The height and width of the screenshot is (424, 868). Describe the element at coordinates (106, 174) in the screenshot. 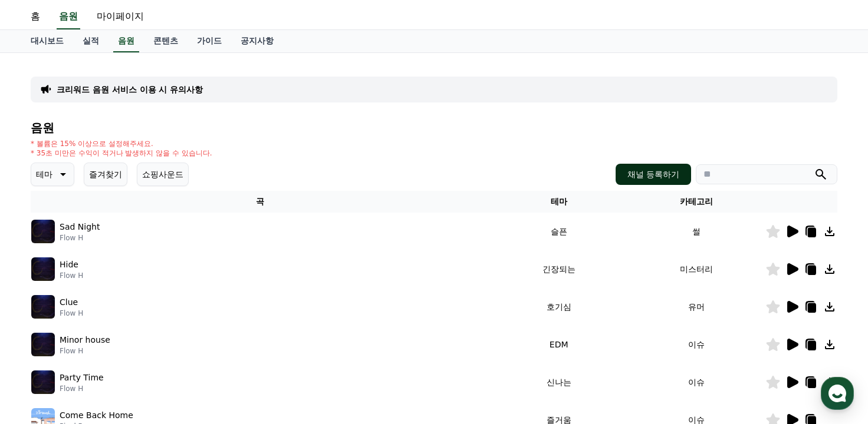

I see `button: 즐겨찾기` at that location.